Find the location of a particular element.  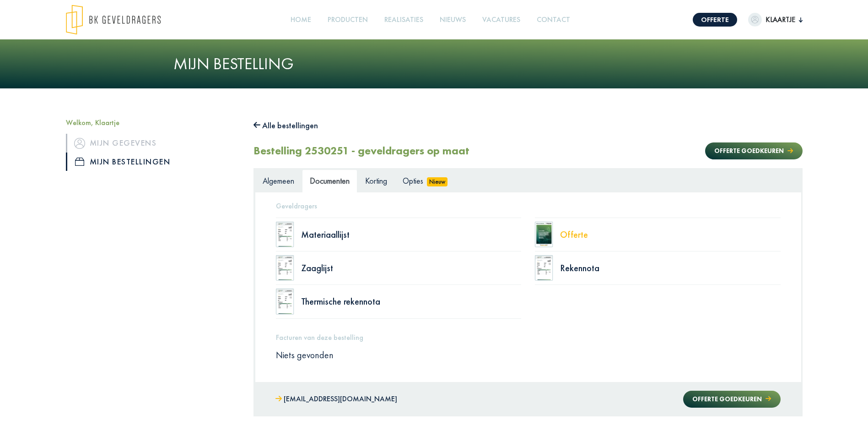

img: dummypic.png is located at coordinates (755, 20).